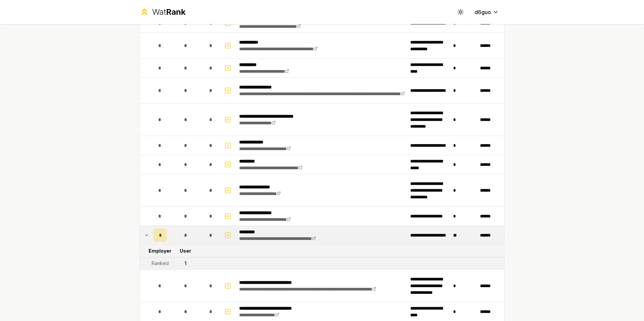 The image size is (644, 321). I want to click on td: Employer, so click(160, 251).